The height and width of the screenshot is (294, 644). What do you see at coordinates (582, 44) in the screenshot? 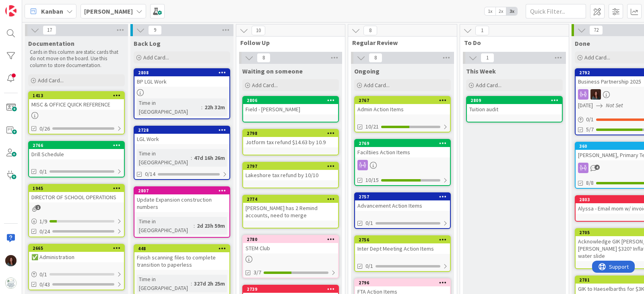
I see `span: Done` at bounding box center [582, 44].